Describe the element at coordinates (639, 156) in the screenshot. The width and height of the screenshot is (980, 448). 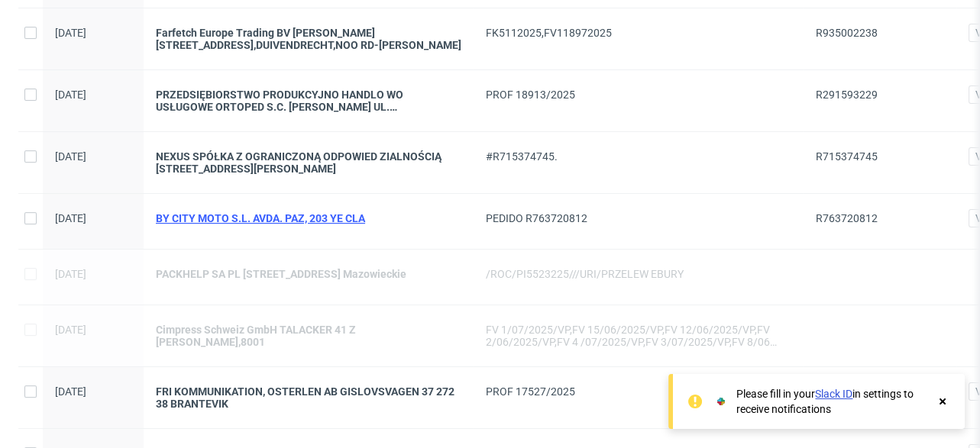
I see `div: #R715374745.` at that location.